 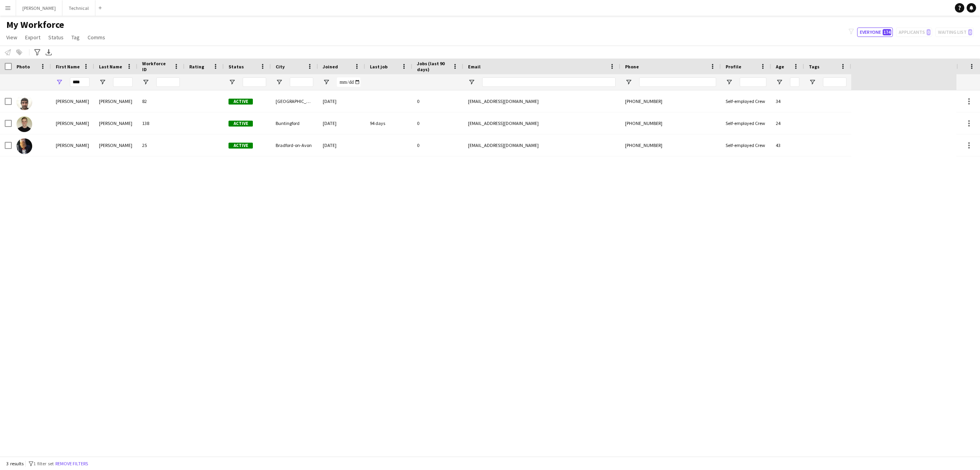 I want to click on span: Last Name, so click(x=111, y=66).